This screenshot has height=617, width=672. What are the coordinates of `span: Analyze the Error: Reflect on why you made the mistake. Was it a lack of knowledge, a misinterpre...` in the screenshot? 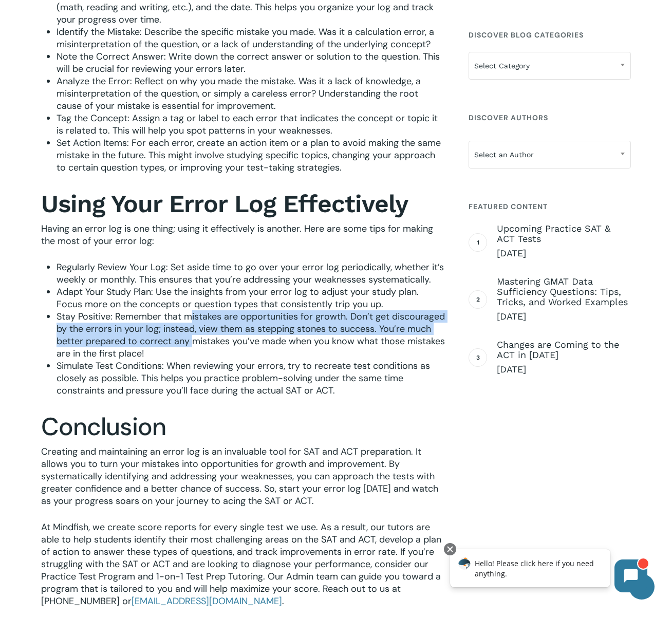 It's located at (238, 94).